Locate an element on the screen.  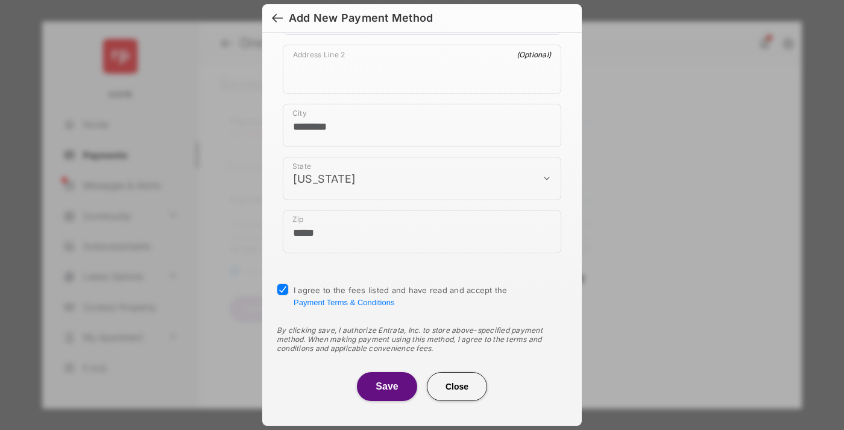
button: Close is located at coordinates (457, 386).